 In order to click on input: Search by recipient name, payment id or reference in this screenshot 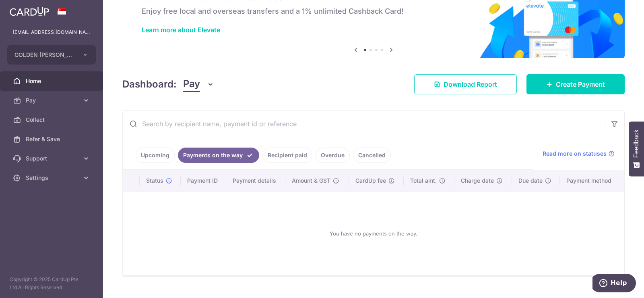, I will do `click(364, 124)`.